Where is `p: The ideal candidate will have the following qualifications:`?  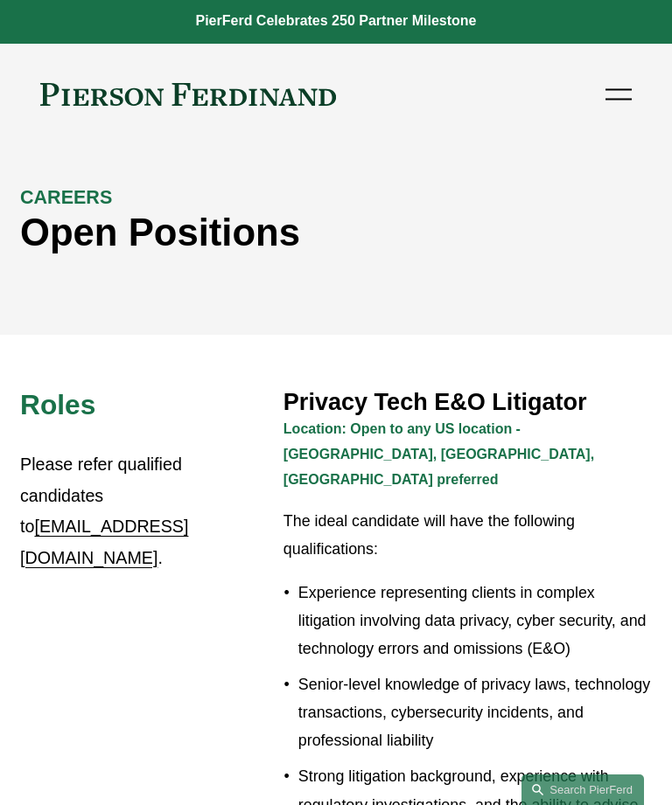 p: The ideal candidate will have the following qualifications: is located at coordinates (467, 535).